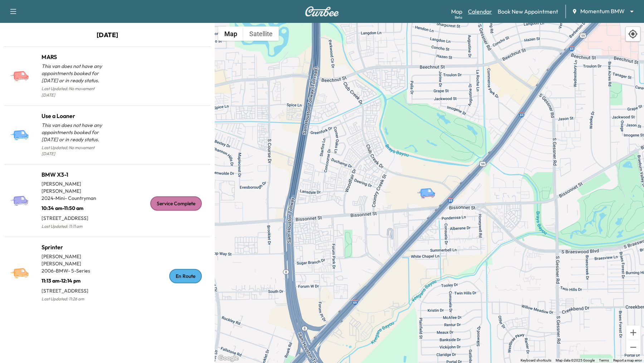 This screenshot has width=644, height=363. Describe the element at coordinates (228, 358) in the screenshot. I see `a: Open this area in Google Maps (opens a new window)` at that location.